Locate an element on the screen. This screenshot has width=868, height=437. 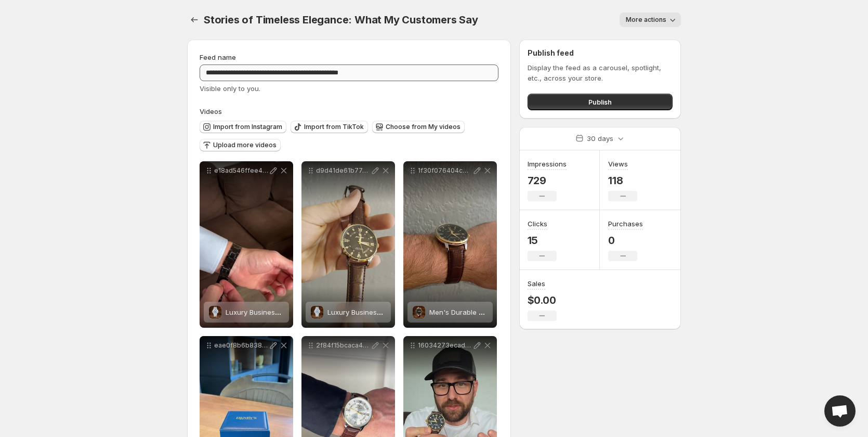
span: Men's Durable Luminous Watch is located at coordinates (481, 312).